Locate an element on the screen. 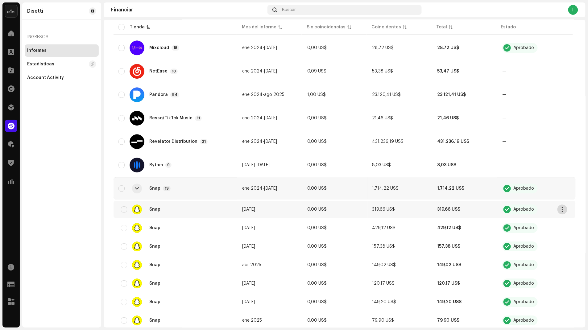 The height and width of the screenshot is (330, 588). span: 431.236,19 US$ is located at coordinates (453, 142).